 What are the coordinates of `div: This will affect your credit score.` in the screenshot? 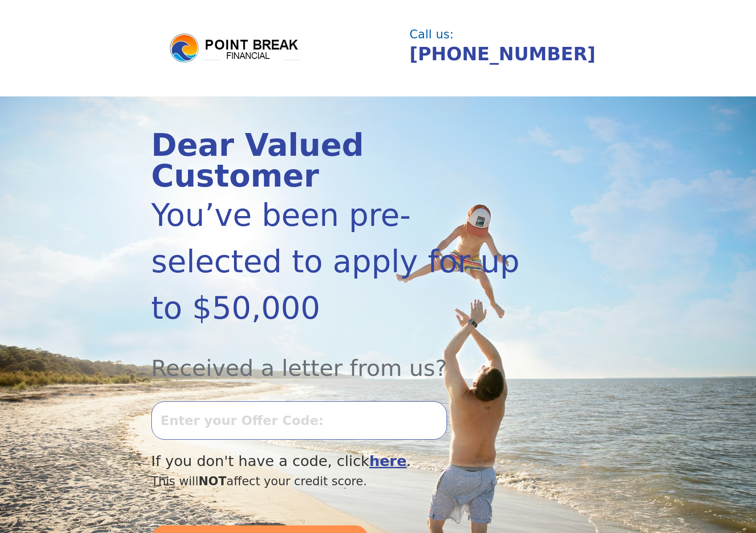 It's located at (344, 481).